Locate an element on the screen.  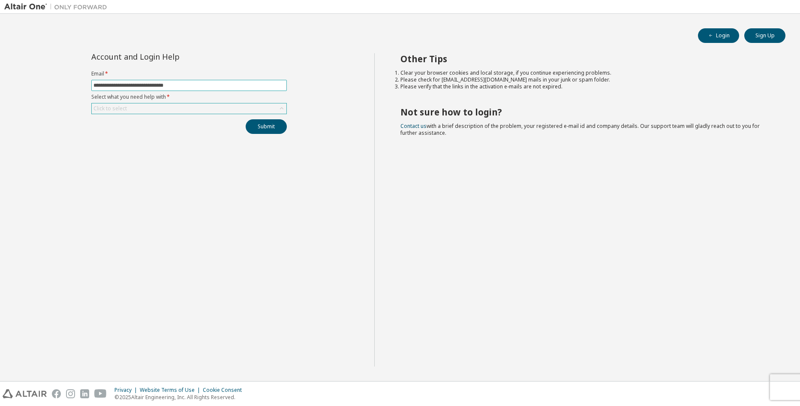
a: Contact us is located at coordinates (413, 126).